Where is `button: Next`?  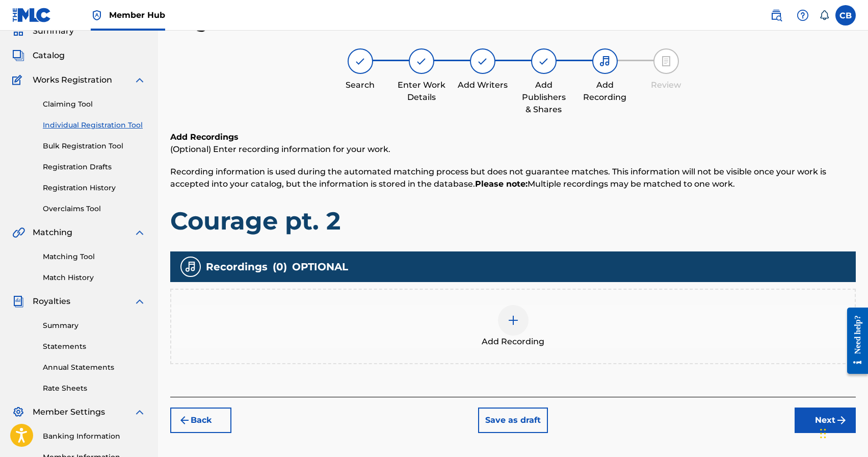 button: Next is located at coordinates (825, 420).